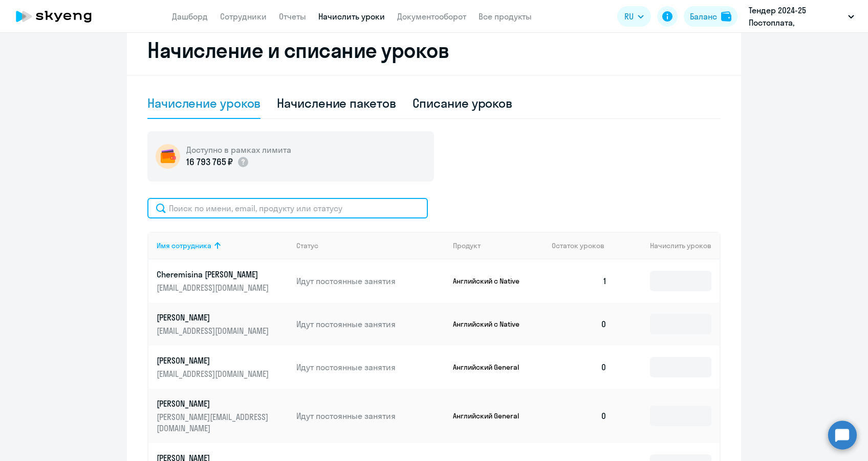 This screenshot has width=868, height=461. Describe the element at coordinates (629, 17) in the screenshot. I see `span: RU` at that location.